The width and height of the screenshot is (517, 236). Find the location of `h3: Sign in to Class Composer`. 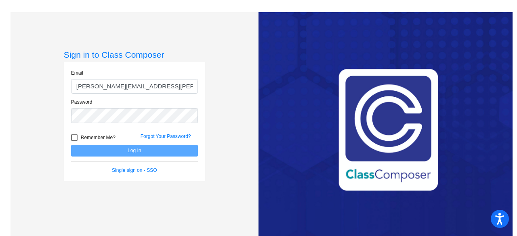

h3: Sign in to Class Composer is located at coordinates (134, 55).